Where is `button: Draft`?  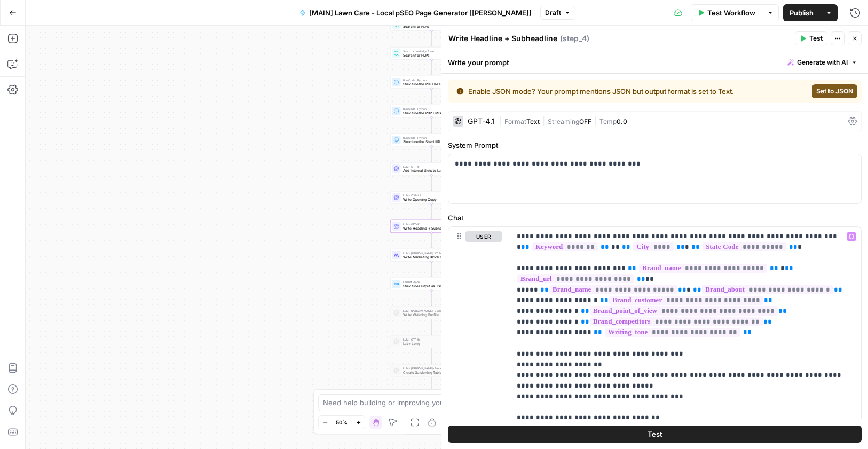
button: Draft is located at coordinates (558, 13).